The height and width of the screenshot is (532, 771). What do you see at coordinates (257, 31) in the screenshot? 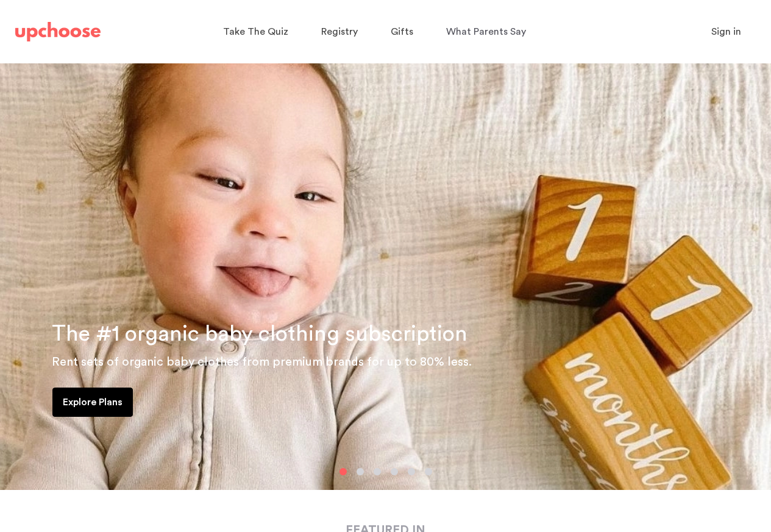
I see `a: Take The Quiz` at bounding box center [257, 31].